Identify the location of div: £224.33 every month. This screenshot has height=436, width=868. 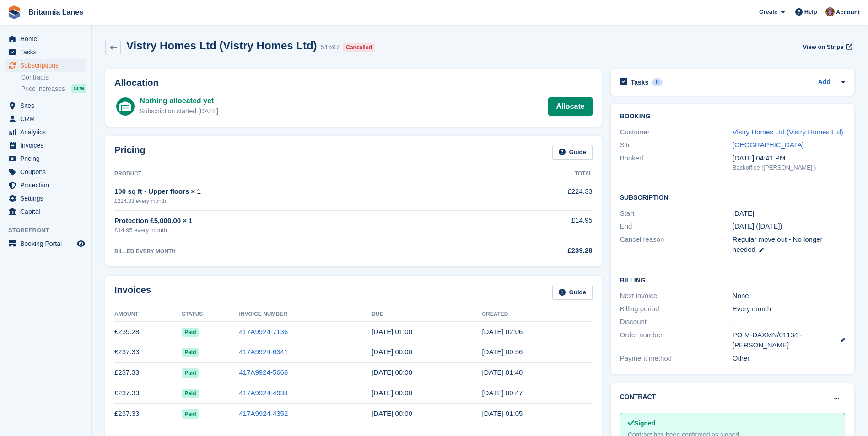
(300, 201).